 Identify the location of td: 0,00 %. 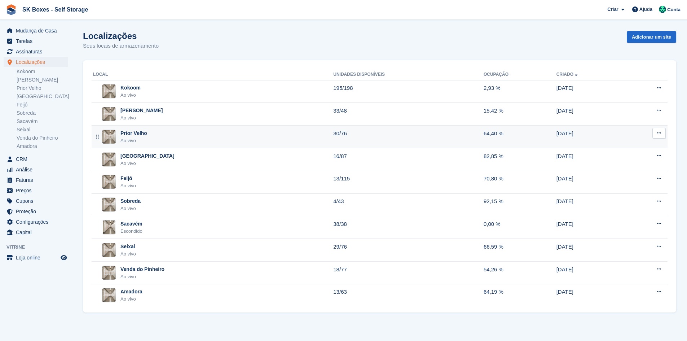
(520, 227).